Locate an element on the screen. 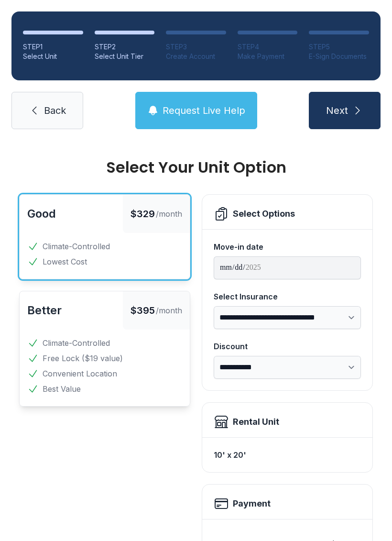  span: Free Lock ($19 value) is located at coordinates (83, 358).